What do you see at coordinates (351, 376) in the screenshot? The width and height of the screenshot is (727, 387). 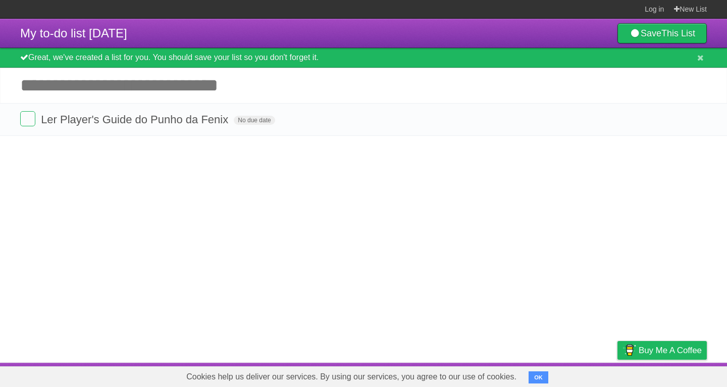 I see `span: Cookies help us deliver our services. By using our services, you agree to our use of cookies.` at bounding box center [351, 376].